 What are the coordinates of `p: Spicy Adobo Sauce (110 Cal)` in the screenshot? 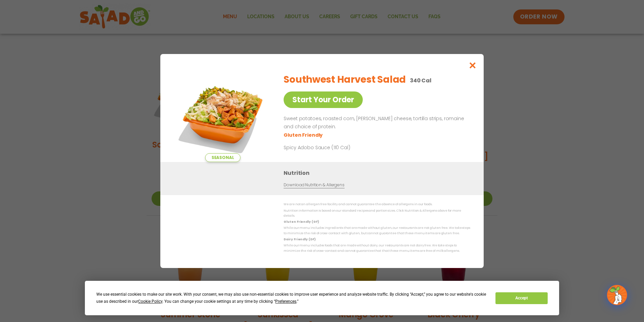 It's located at (346, 148).